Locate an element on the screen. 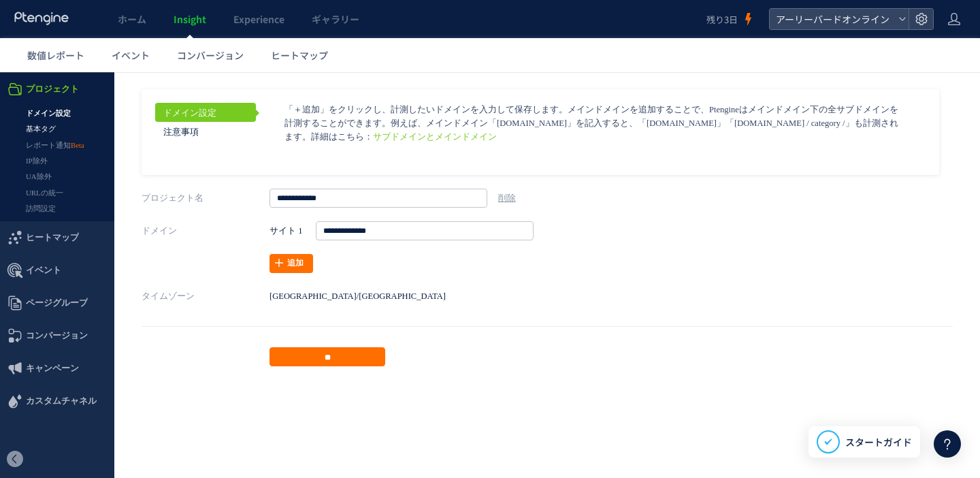 The image size is (980, 478). span: Insight is located at coordinates (190, 19).